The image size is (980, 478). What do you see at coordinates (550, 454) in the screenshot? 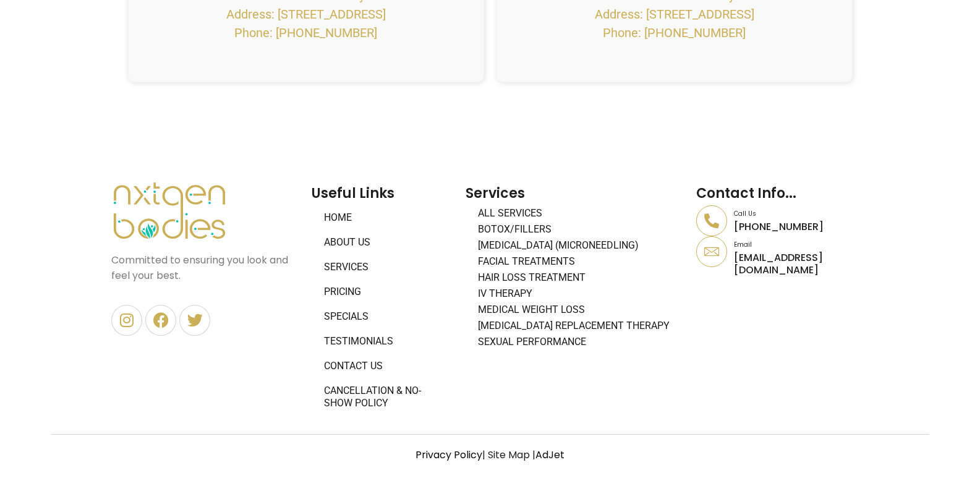
I see `a: AdJet` at bounding box center [550, 454].